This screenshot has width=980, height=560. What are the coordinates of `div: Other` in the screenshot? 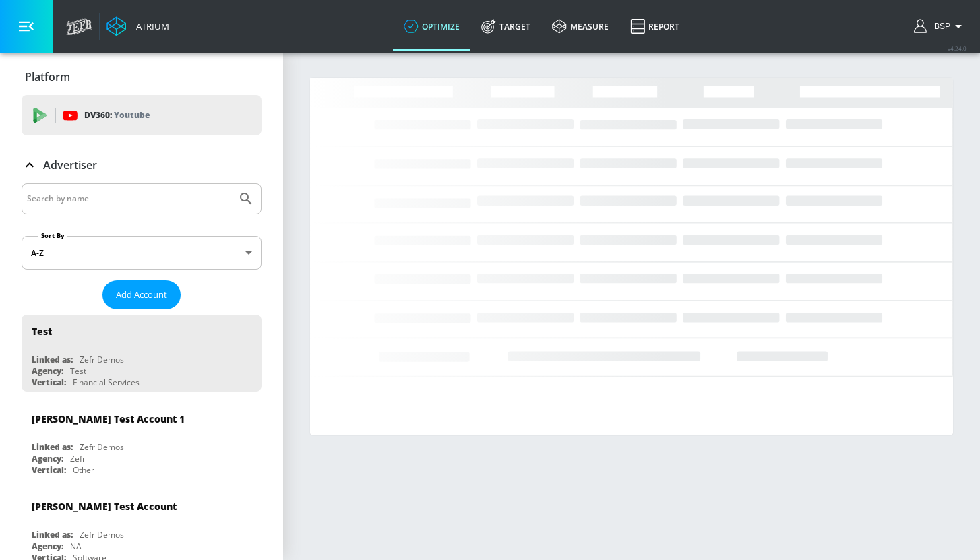 It's located at (83, 469).